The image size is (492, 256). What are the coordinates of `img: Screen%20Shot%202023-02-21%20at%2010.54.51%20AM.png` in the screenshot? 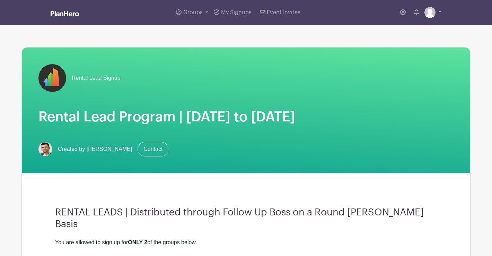 It's located at (45, 149).